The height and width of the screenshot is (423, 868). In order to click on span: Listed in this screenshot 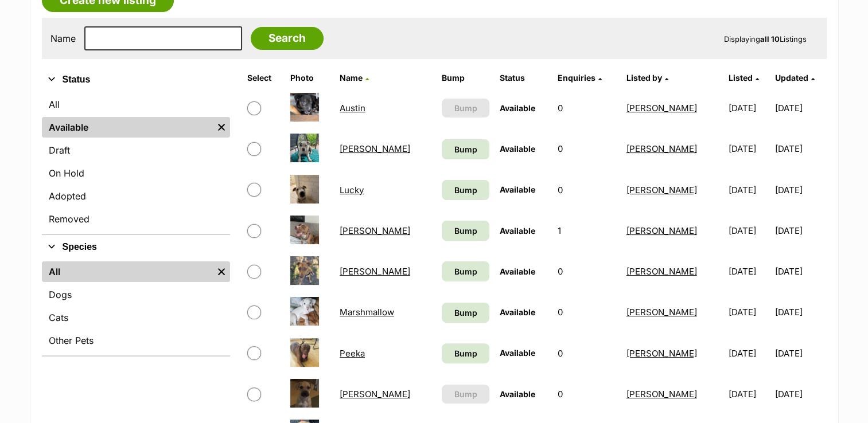, I will do `click(741, 77)`.